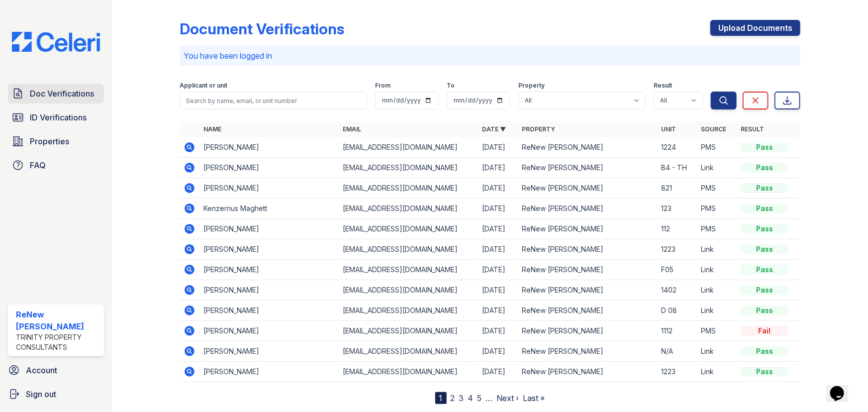 Image resolution: width=868 pixels, height=412 pixels. I want to click on a: 2, so click(453, 398).